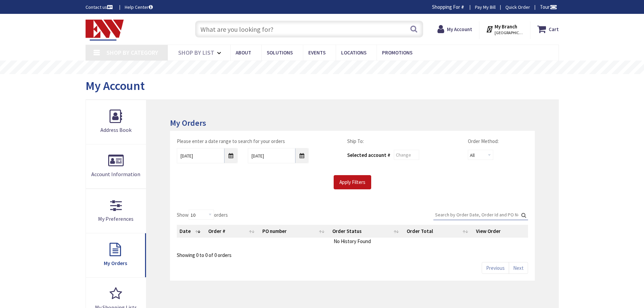 This screenshot has width=644, height=308. What do you see at coordinates (369, 155) in the screenshot?
I see `div: Selected account #` at bounding box center [369, 155].